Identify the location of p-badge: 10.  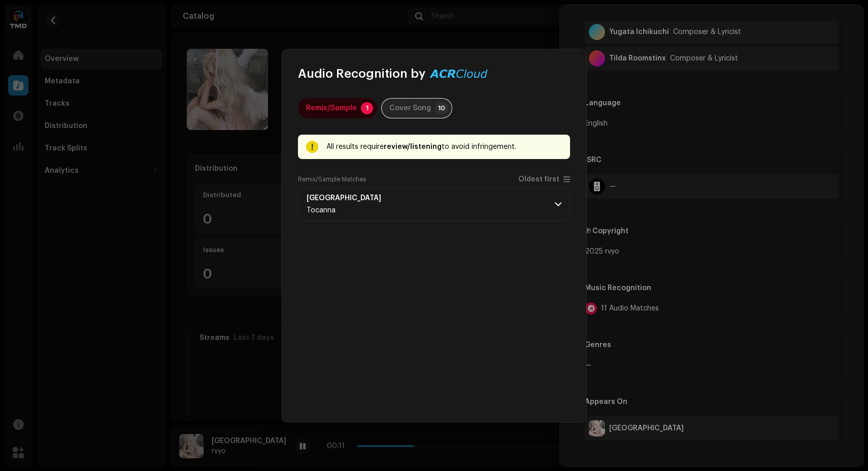
(442, 108).